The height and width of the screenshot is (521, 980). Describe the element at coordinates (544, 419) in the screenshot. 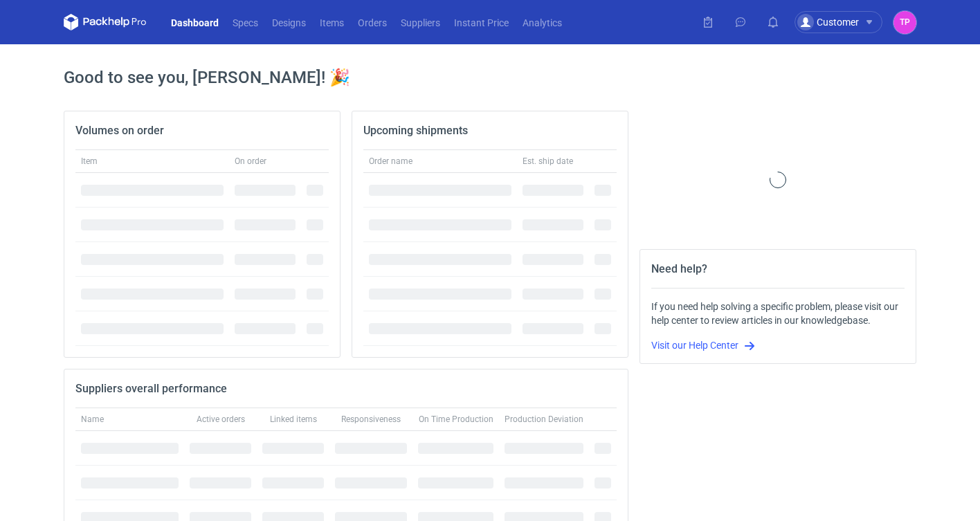

I see `span: Production Deviation` at that location.